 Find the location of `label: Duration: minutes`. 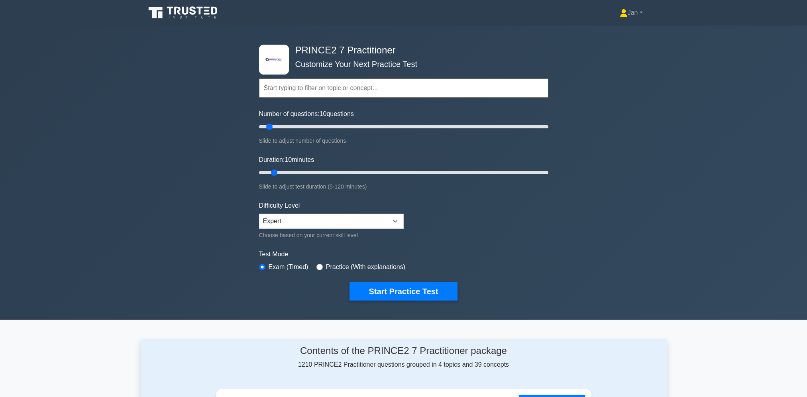

label: Duration: minutes is located at coordinates (286, 160).